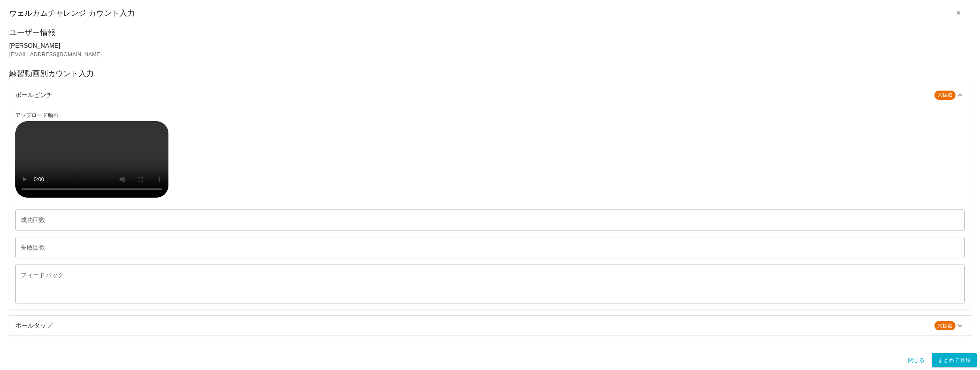 This screenshot has height=370, width=980. Describe the element at coordinates (490, 33) in the screenshot. I see `h6: ユーザー情報` at that location.